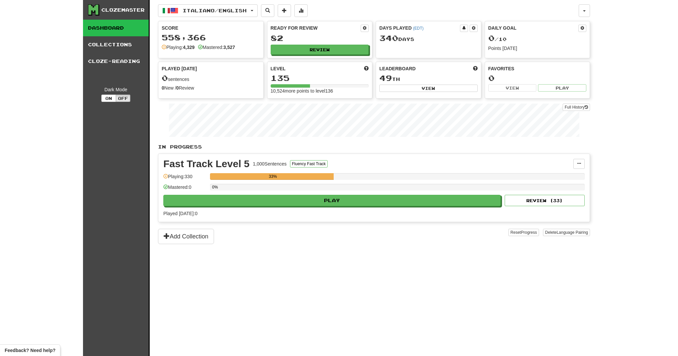  I want to click on div: Mastered:, so click(216, 47).